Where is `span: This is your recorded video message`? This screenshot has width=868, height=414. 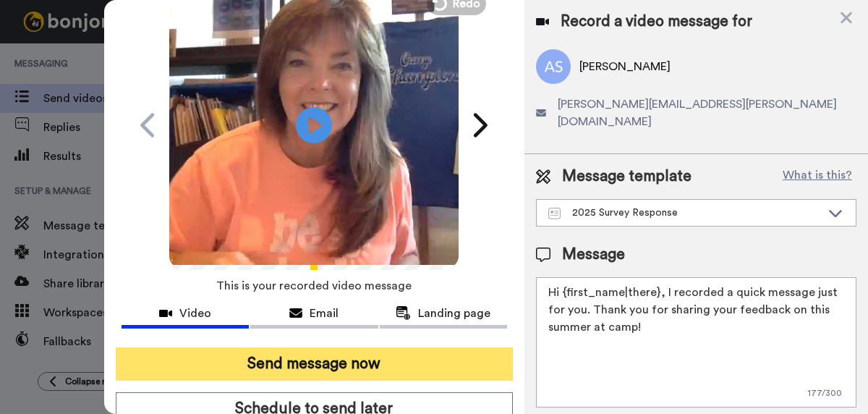 span: This is your recorded video message is located at coordinates (314, 286).